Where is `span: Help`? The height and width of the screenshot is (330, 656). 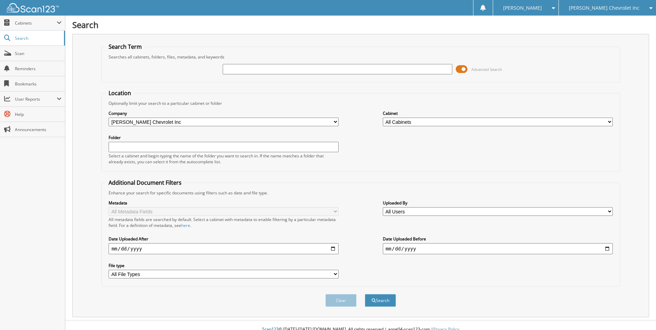 span: Help is located at coordinates (38, 114).